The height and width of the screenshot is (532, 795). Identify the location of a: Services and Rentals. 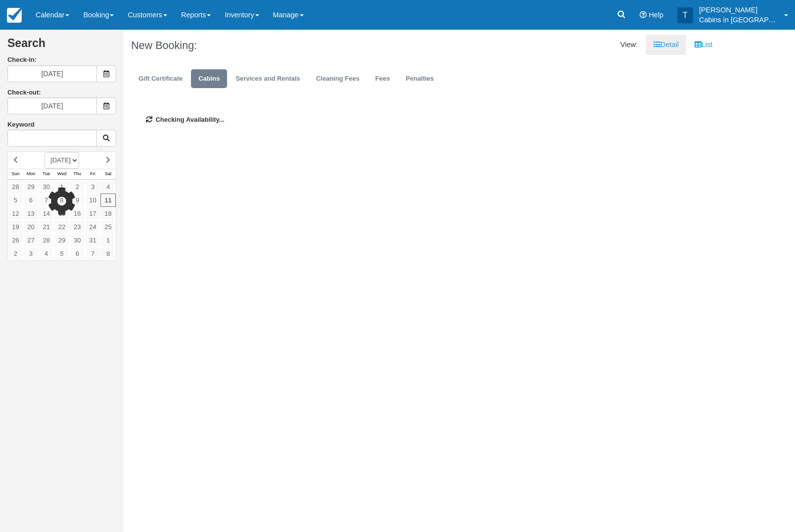
(268, 79).